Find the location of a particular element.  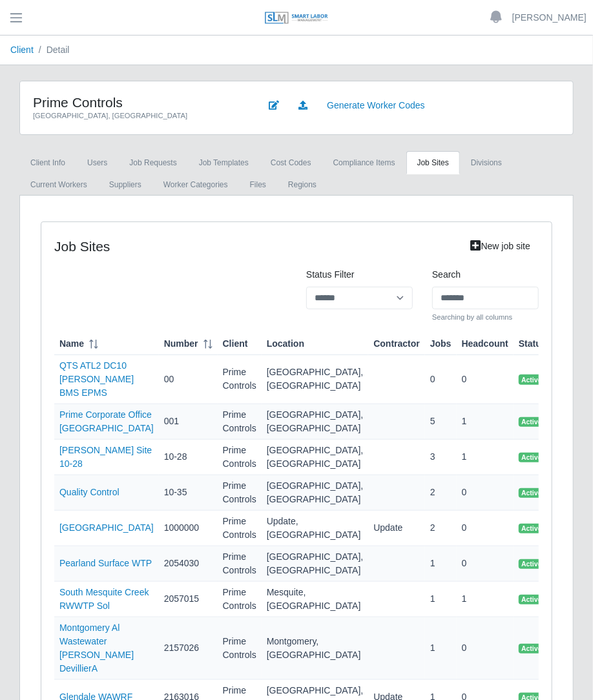

td: 10-35 is located at coordinates (188, 492).